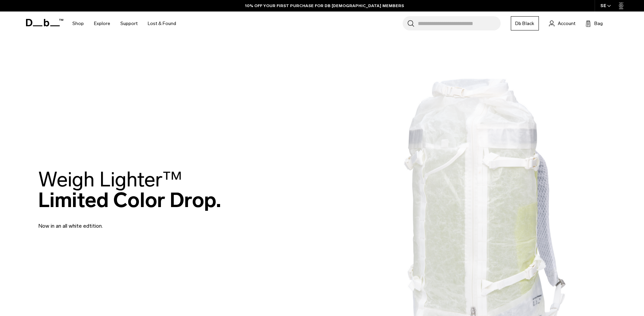  I want to click on nav: Main Navigation, so click(124, 23).